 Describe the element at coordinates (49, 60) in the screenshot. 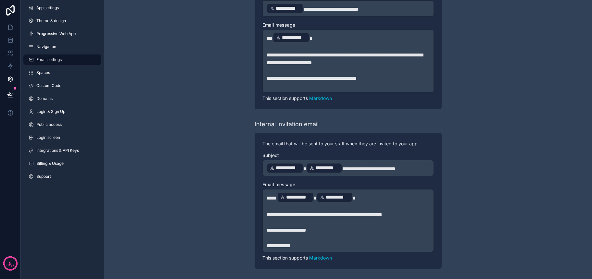

I see `span: Email settings` at that location.